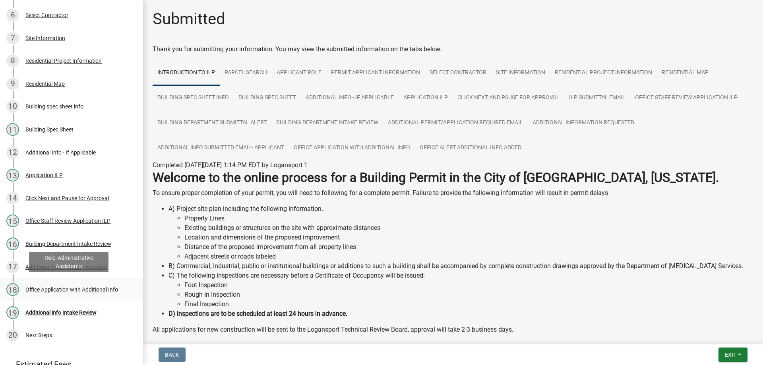 The height and width of the screenshot is (365, 763). Describe the element at coordinates (68, 221) in the screenshot. I see `div: Office Staff Review Application ILP` at that location.